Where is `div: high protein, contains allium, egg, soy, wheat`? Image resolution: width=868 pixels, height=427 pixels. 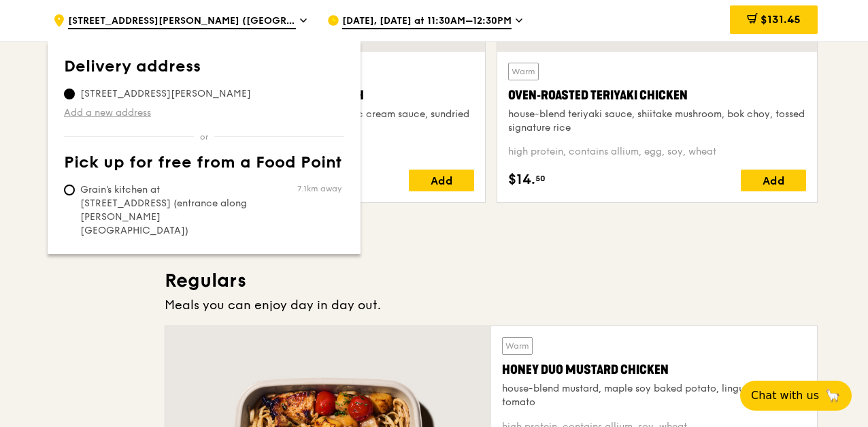
div: high protein, contains allium, egg, soy, wheat is located at coordinates (657, 152).